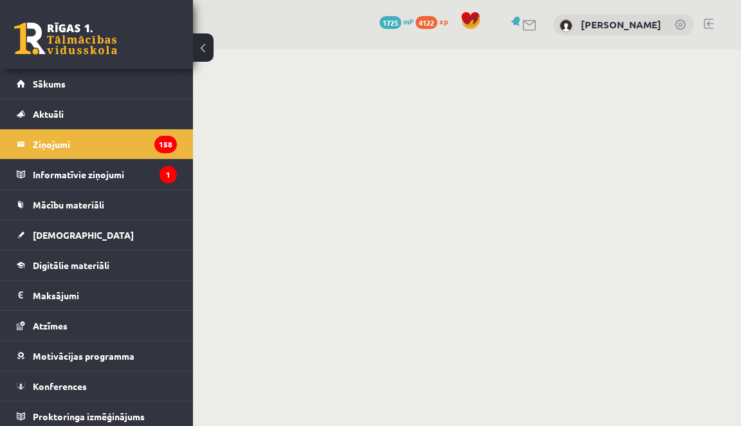 The image size is (741, 426). What do you see at coordinates (66, 39) in the screenshot?
I see `a: Rīgas 1. Tālmācības vidusskola` at bounding box center [66, 39].